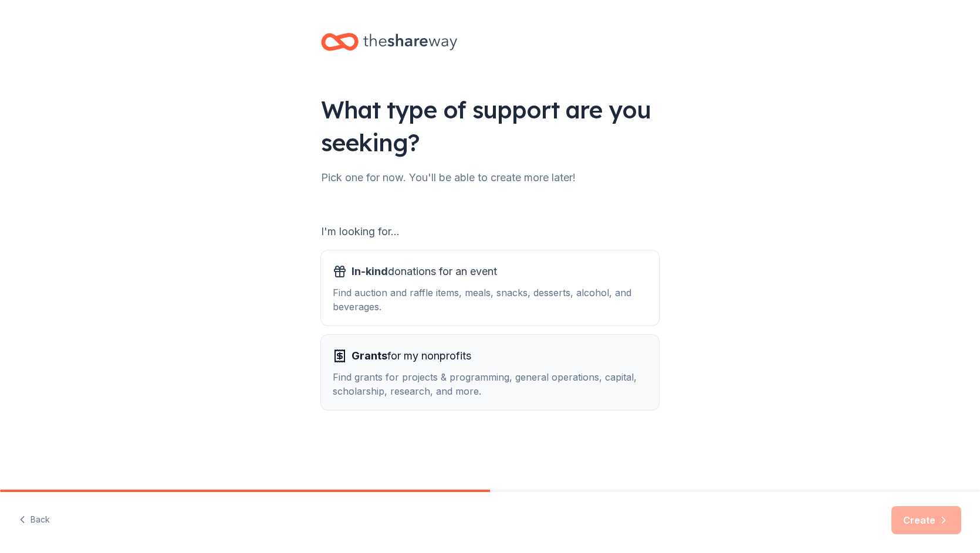 Image resolution: width=980 pixels, height=553 pixels. I want to click on div: I'm looking for..., so click(490, 231).